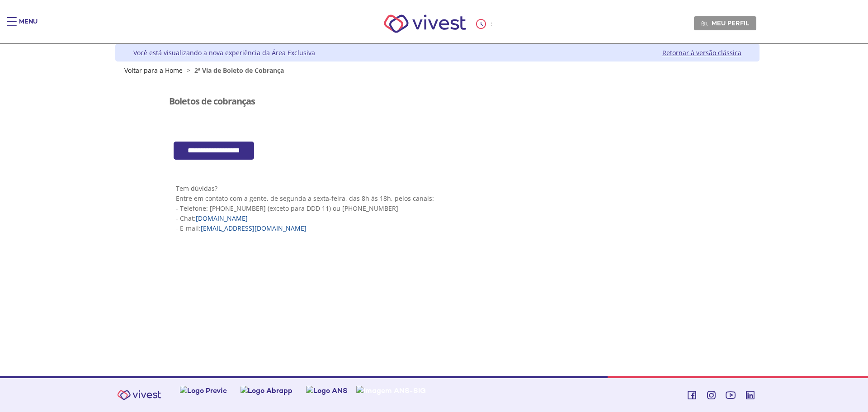 The height and width of the screenshot is (412, 868). Describe the element at coordinates (266, 391) in the screenshot. I see `img: Logo Abrapp` at that location.